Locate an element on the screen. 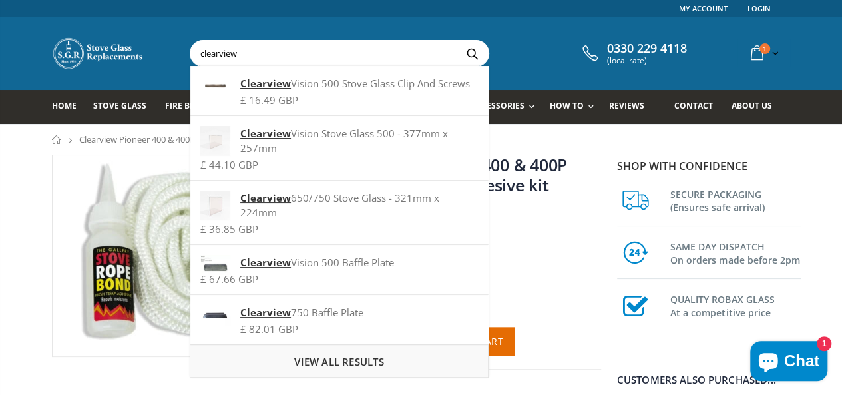 Image resolution: width=842 pixels, height=395 pixels. a: Stove Glass is located at coordinates (125, 107).